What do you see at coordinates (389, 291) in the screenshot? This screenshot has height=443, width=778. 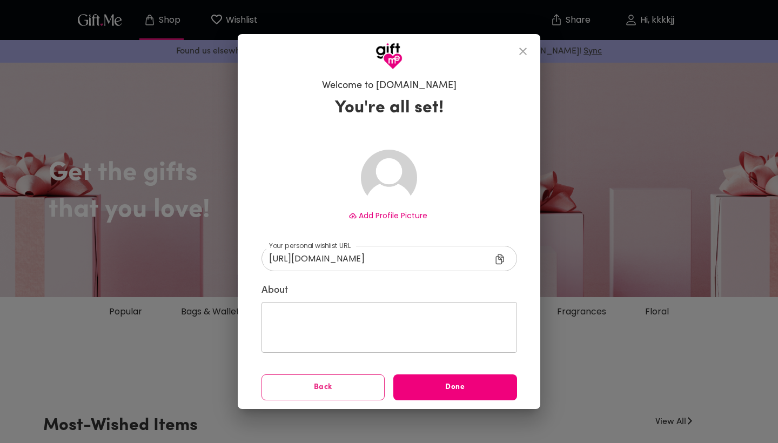 I see `label: About` at bounding box center [389, 291].